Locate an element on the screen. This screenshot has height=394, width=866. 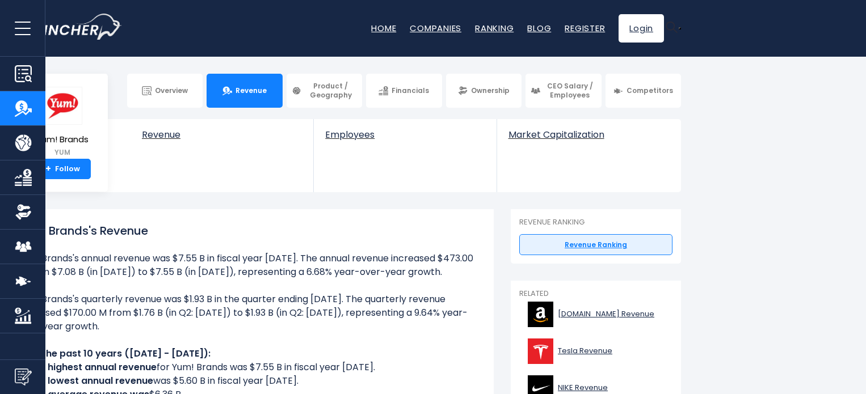
b: The highest annual revenue is located at coordinates (92, 367).